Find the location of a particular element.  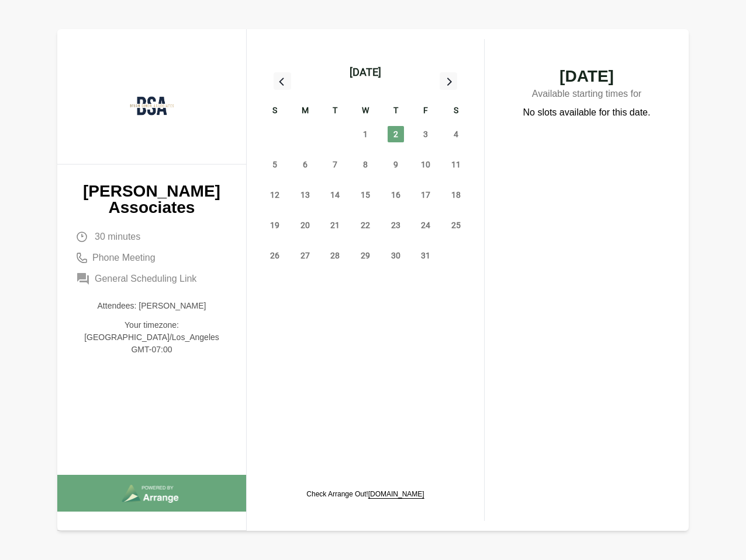

span: Tuesday, October 21, 2025 is located at coordinates (335, 226).